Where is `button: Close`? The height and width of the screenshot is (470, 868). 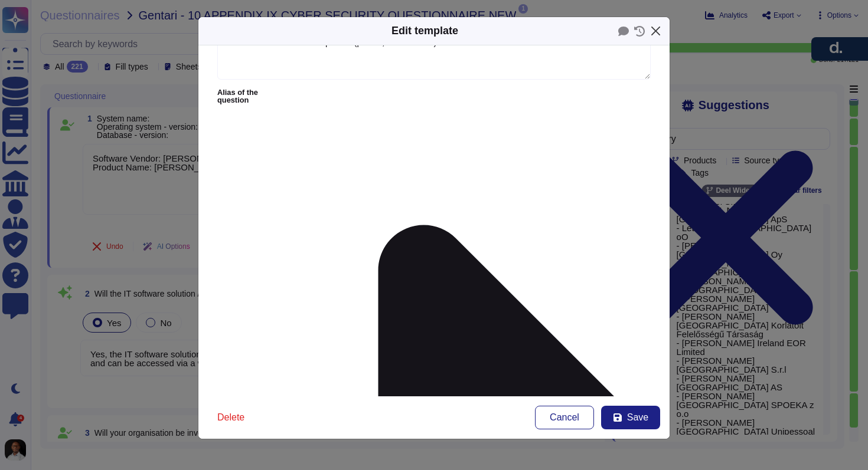
button: Close is located at coordinates (655, 30).